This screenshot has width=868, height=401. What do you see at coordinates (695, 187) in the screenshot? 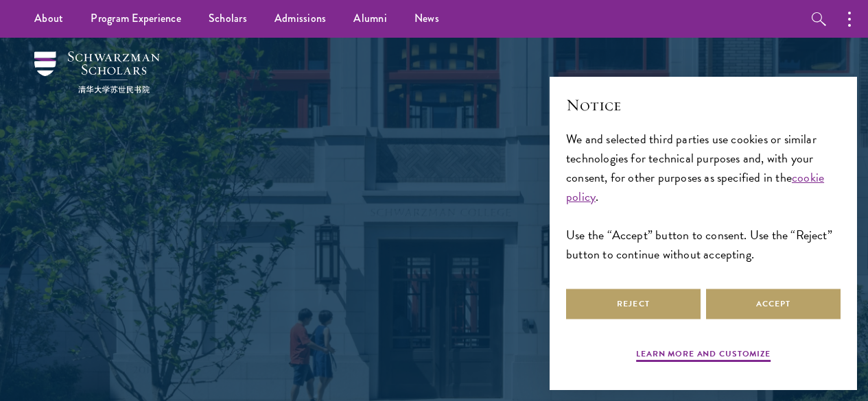
I see `a: cookie policy` at bounding box center [695, 187].